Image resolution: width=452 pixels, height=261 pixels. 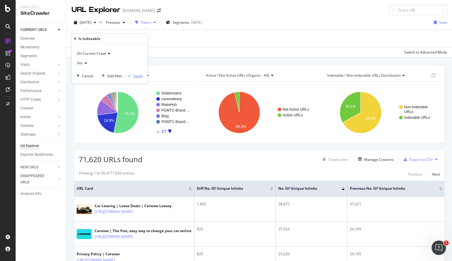 What do you see at coordinates (145, 23) in the screenshot?
I see `button: Filters` at bounding box center [145, 23].